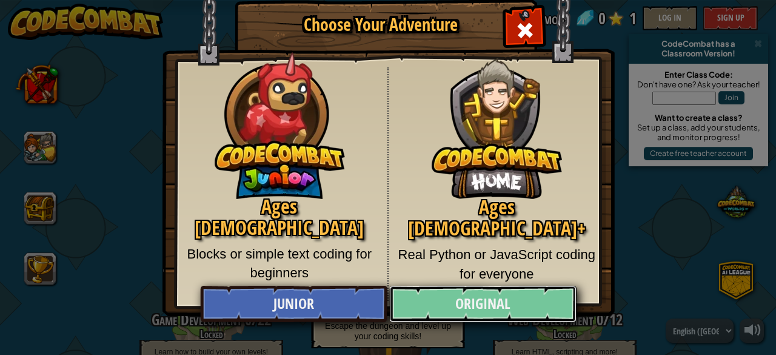 Image resolution: width=776 pixels, height=355 pixels. I want to click on h1: Choose Your Adventure, so click(381, 25).